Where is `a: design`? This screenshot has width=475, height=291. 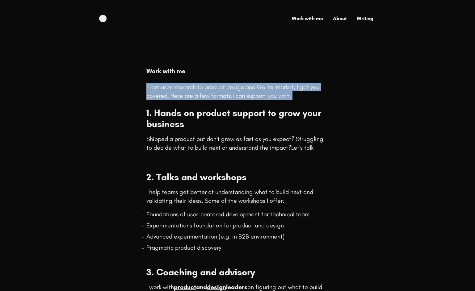
a: design is located at coordinates (216, 287).